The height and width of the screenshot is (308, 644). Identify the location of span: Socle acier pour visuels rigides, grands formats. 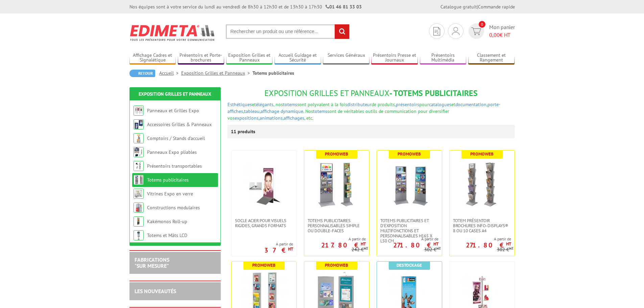
(264, 223).